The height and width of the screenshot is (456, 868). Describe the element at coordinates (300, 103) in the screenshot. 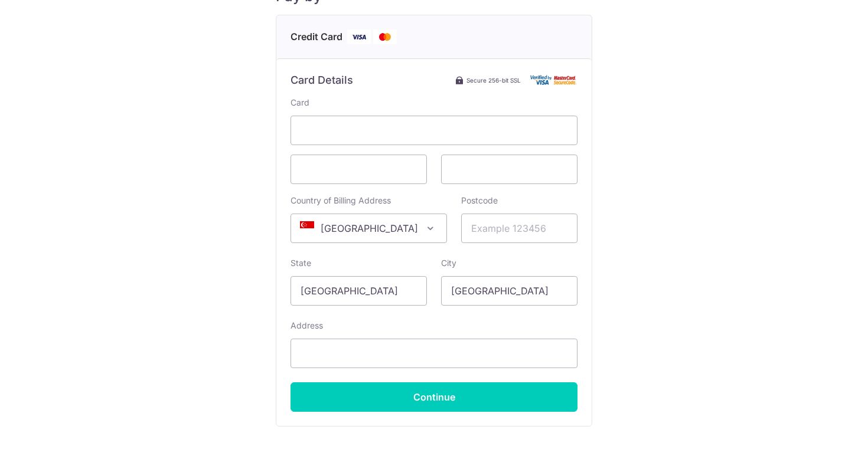

I see `label: Card` at that location.